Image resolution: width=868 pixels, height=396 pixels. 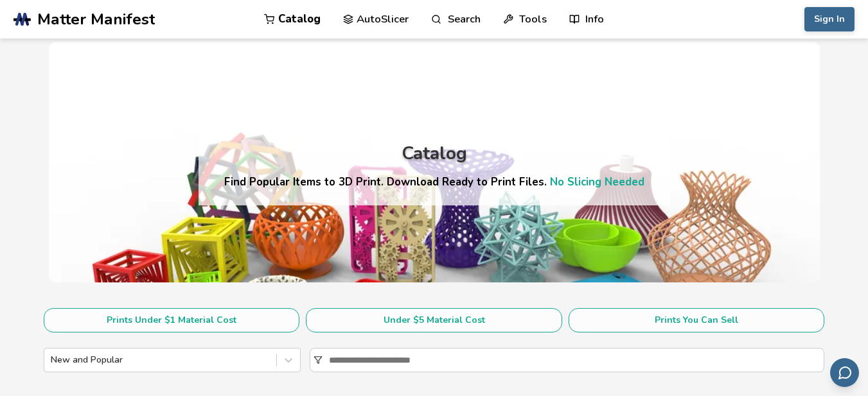 I want to click on button: Prints Under $1 Material Cost, so click(x=171, y=320).